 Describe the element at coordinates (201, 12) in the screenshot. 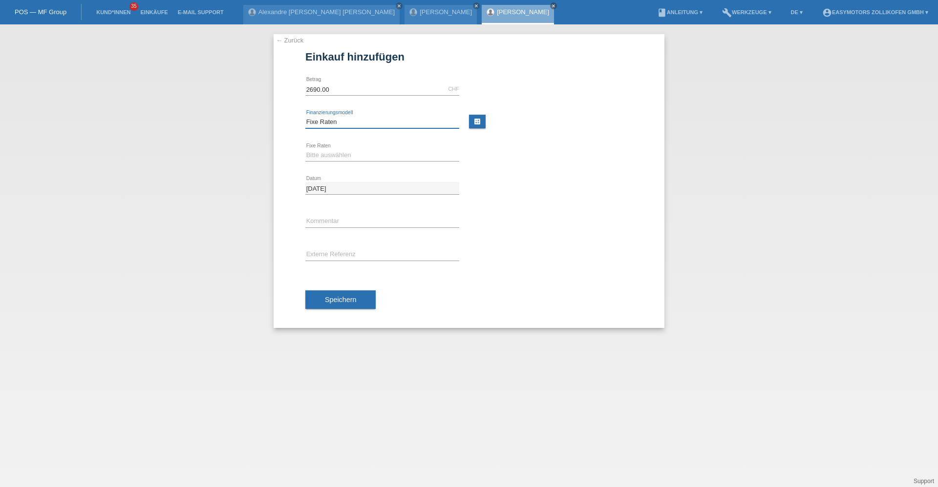

I see `a: E-Mail Support` at that location.